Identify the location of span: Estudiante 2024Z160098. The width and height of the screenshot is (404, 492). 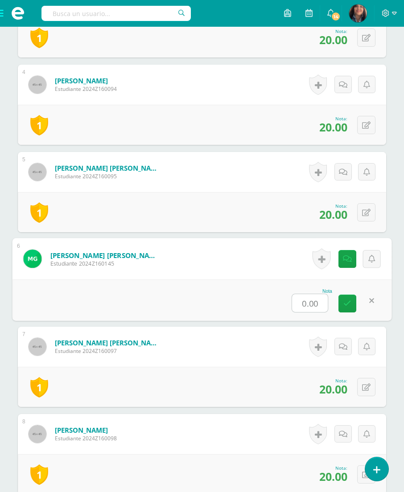
(86, 438).